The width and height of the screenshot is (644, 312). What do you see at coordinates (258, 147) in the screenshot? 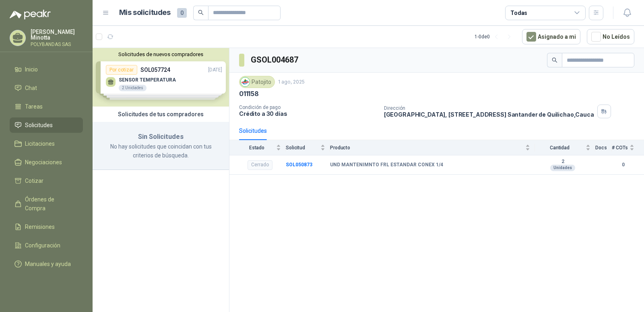
I see `th: Estado` at bounding box center [258, 147].